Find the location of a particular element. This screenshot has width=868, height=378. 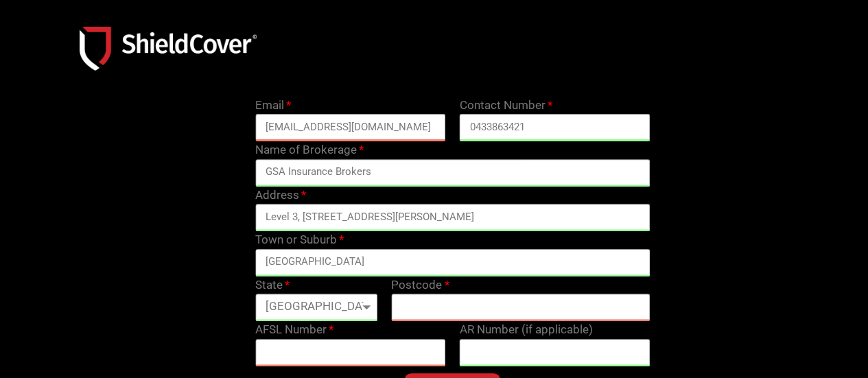

label: Name of Brokerage is located at coordinates (309, 151).